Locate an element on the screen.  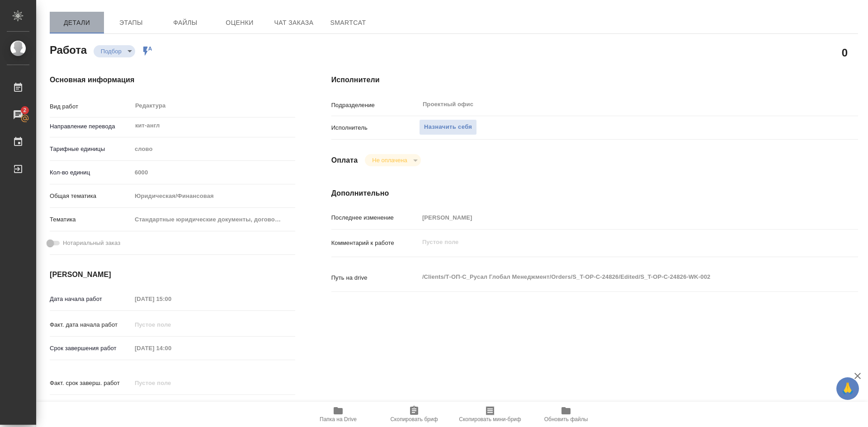
button: Не оплачена is located at coordinates (389, 160).